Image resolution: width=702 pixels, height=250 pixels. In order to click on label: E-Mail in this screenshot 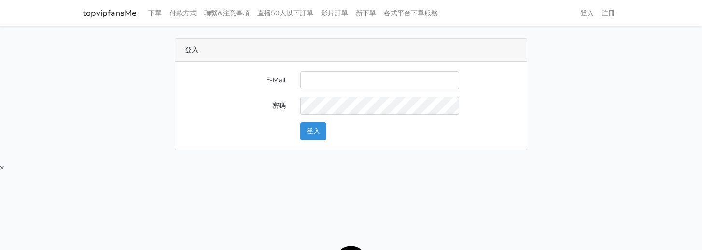, I will do `click(235, 80)`.